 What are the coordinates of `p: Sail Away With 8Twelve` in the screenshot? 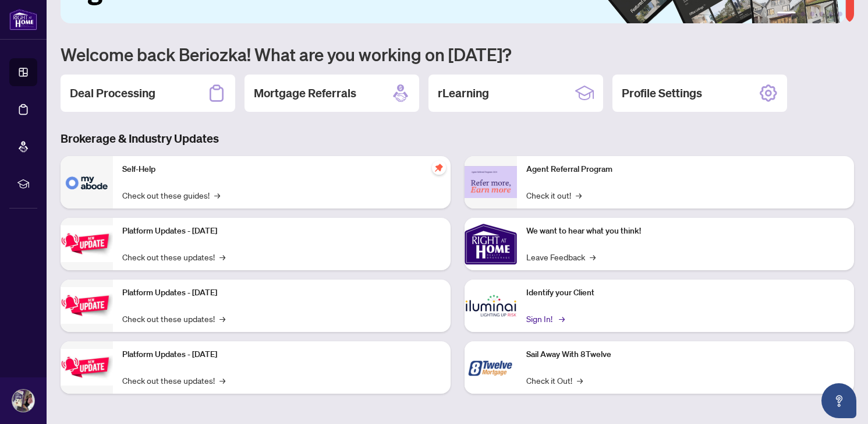 It's located at (686, 354).